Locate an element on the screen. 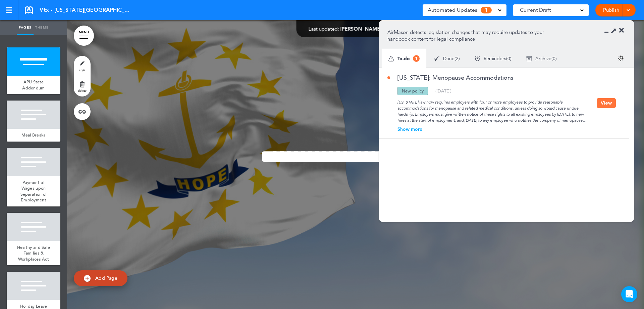  span: Archive is located at coordinates (544, 59).